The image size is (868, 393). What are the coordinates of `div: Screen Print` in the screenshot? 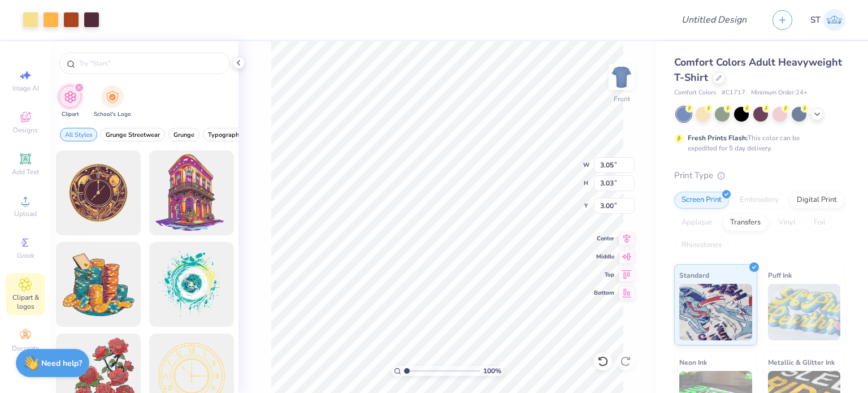 It's located at (701, 200).